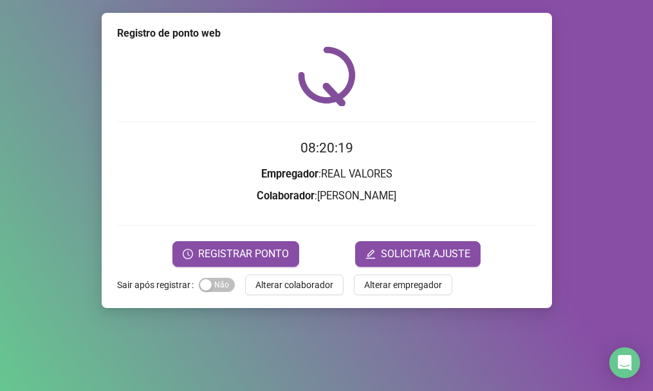  I want to click on button: Alterar empregador, so click(403, 285).